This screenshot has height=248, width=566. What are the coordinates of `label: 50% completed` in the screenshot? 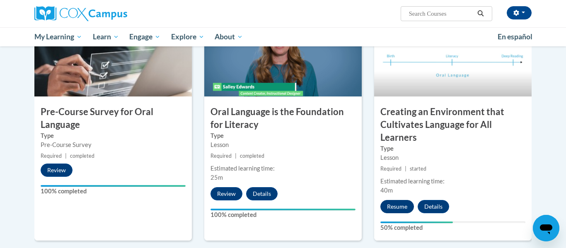 It's located at (453, 228).